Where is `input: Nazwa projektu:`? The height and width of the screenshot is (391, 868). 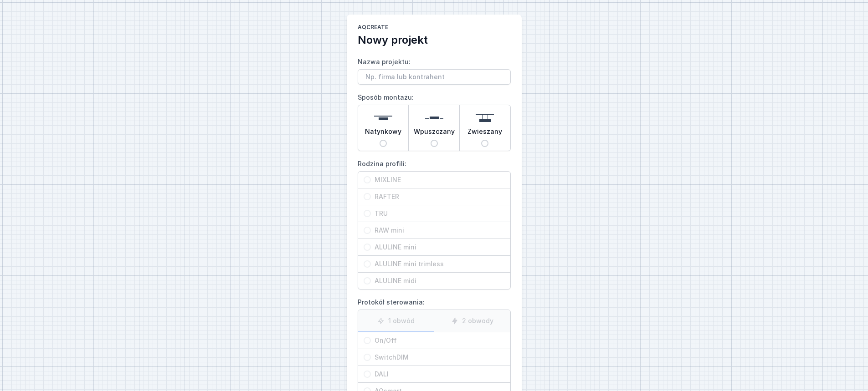 input: Nazwa projektu: is located at coordinates (434, 77).